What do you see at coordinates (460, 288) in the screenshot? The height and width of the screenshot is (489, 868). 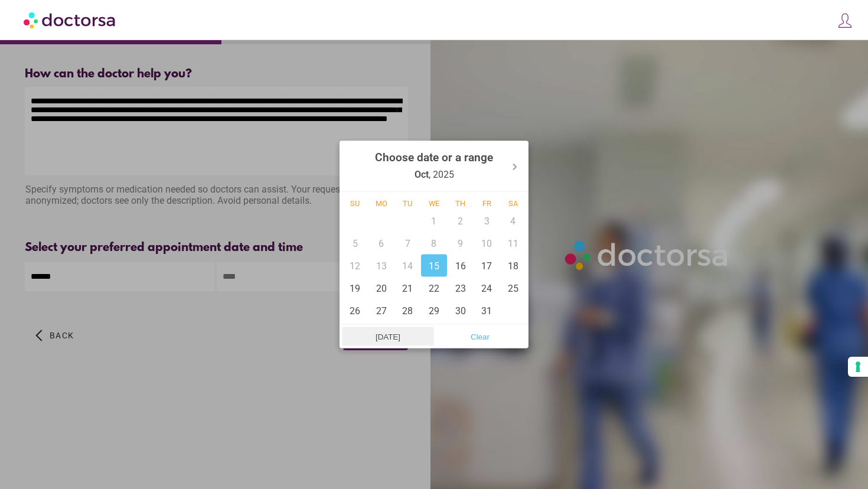 I see `div: 23` at bounding box center [460, 288].